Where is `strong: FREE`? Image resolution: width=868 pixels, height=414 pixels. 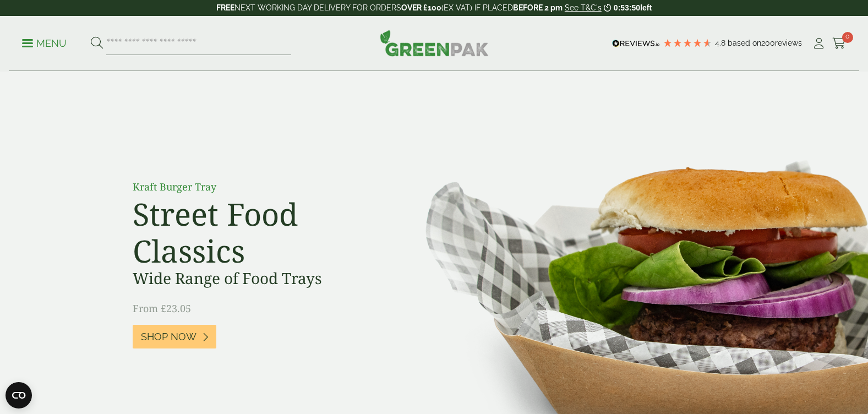
strong: FREE is located at coordinates (226, 7).